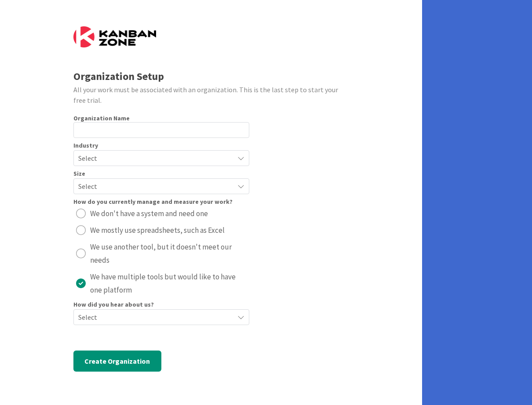 The height and width of the screenshot is (405, 532). I want to click on span: How did you hear about us?, so click(114, 305).